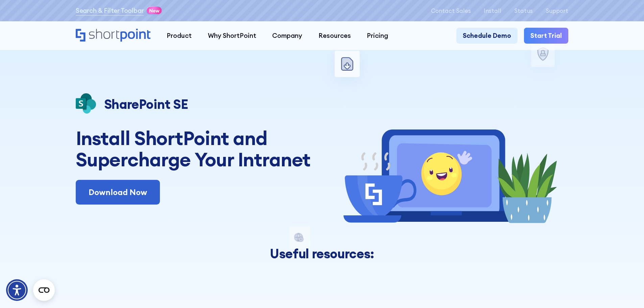 Image resolution: width=644 pixels, height=308 pixels. Describe the element at coordinates (146, 104) in the screenshot. I see `p: SharePoint SE` at that location.